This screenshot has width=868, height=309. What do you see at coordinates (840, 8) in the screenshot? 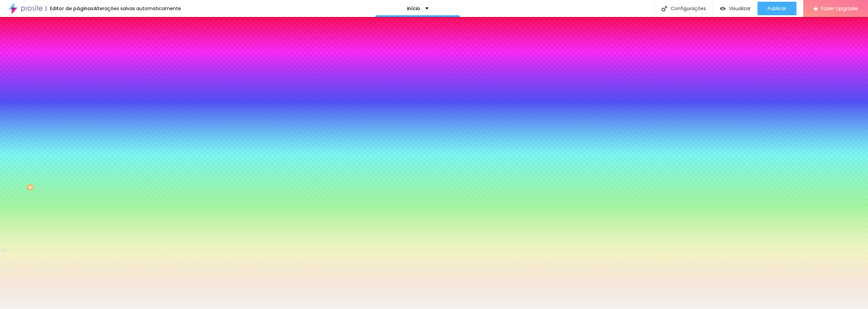
I see `span: Fazer Upgrade` at bounding box center [840, 8].